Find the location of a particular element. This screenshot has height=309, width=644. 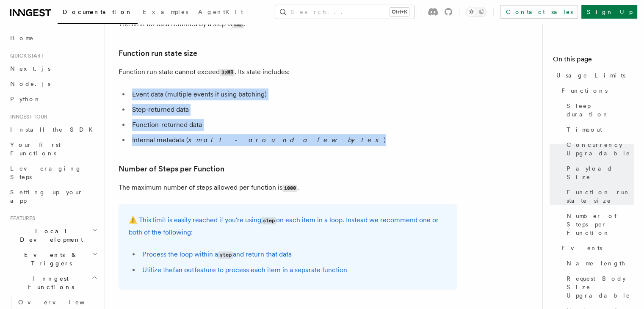

button: Search...Ctrl+K is located at coordinates (345, 12).